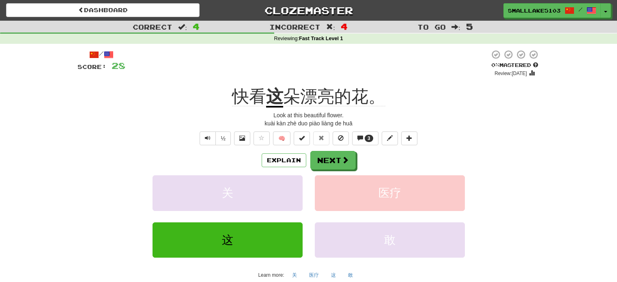 The width and height of the screenshot is (617, 282). What do you see at coordinates (92, 67) in the screenshot?
I see `span: Score:` at bounding box center [92, 67].